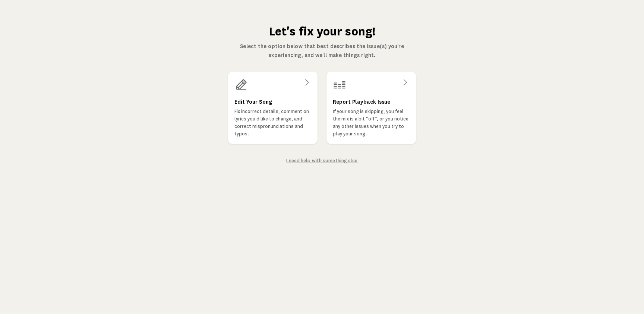 Image resolution: width=644 pixels, height=314 pixels. Describe the element at coordinates (273, 123) in the screenshot. I see `p: Fix incorrect details, comment on lyrics you'd like to change, and correct mispronunciations and ...` at that location.